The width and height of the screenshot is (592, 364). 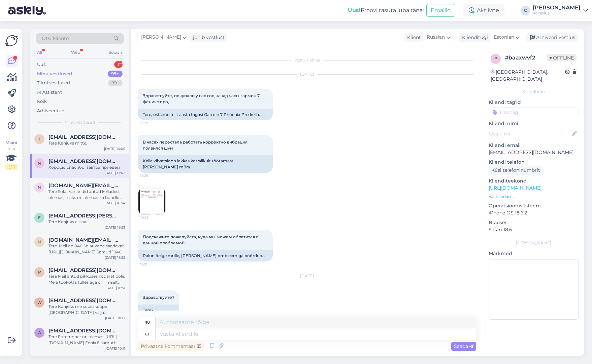 I want to click on span: i, so click(x=39, y=139).